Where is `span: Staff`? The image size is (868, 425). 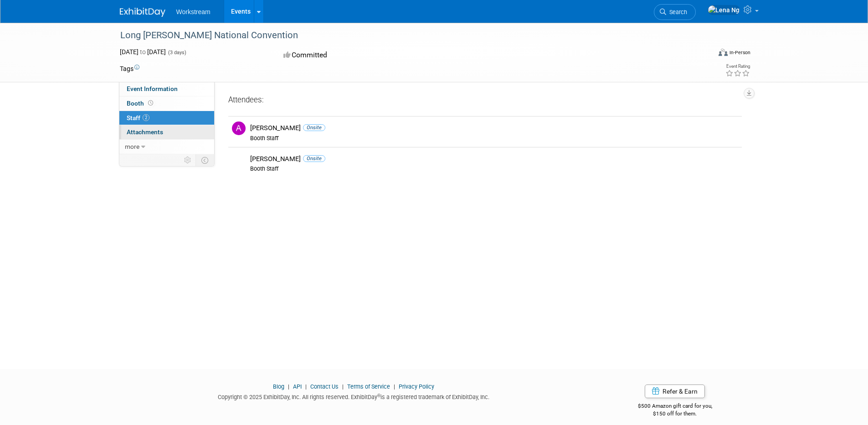 span: Staff is located at coordinates (138, 118).